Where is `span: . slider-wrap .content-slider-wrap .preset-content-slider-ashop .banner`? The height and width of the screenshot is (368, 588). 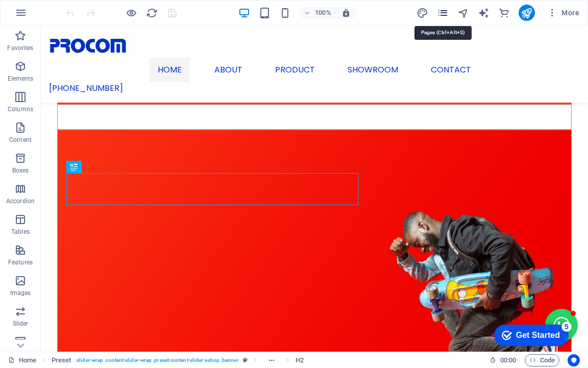 span: . slider-wrap .content-slider-wrap .preset-content-slider-ashop .banner is located at coordinates (156, 361).